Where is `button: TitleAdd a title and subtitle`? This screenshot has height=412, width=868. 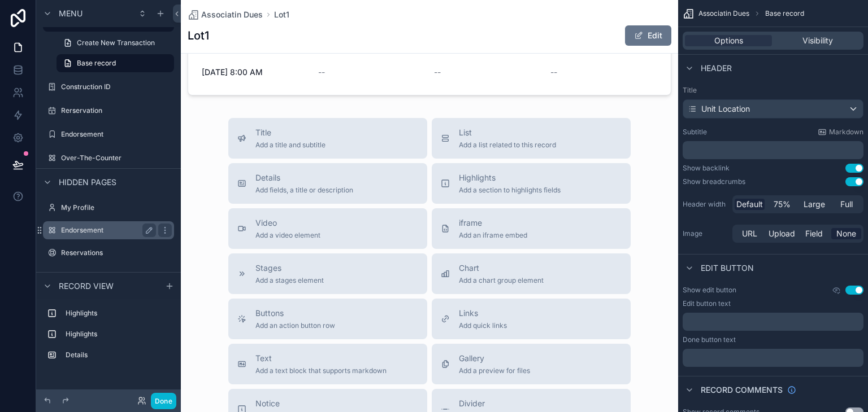 button: TitleAdd a title and subtitle is located at coordinates (327, 138).